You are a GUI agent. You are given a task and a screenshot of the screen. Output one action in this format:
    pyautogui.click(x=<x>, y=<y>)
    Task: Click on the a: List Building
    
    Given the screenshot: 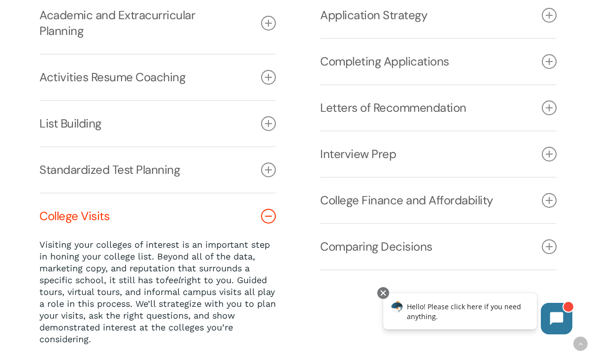 What is the action you would take?
    pyautogui.click(x=158, y=124)
    